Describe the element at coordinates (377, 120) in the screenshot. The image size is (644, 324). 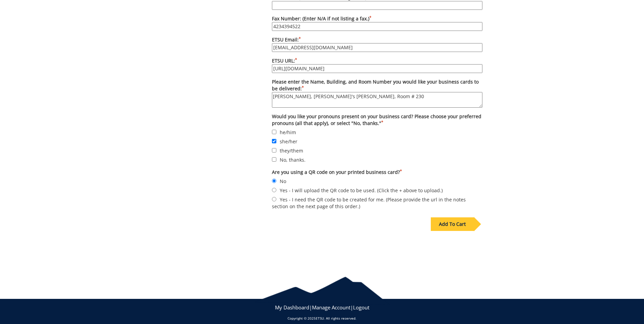
I see `label: Would you like your pronouns present on your business card? Please choose your preferred pronouns...` at that location.